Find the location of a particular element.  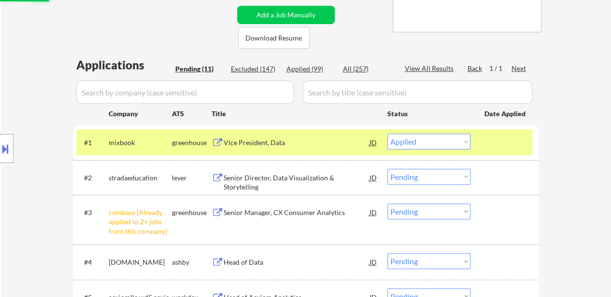

div: Back is located at coordinates (475, 69).